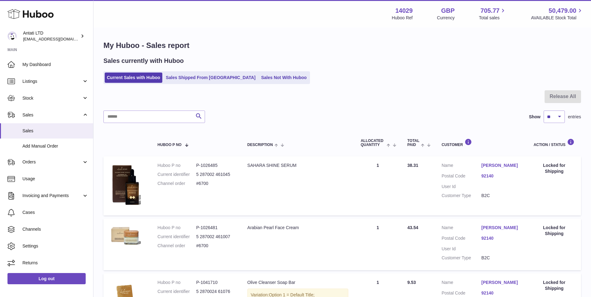  What do you see at coordinates (216, 228) in the screenshot?
I see `dd: P-1026481` at bounding box center [216, 228].